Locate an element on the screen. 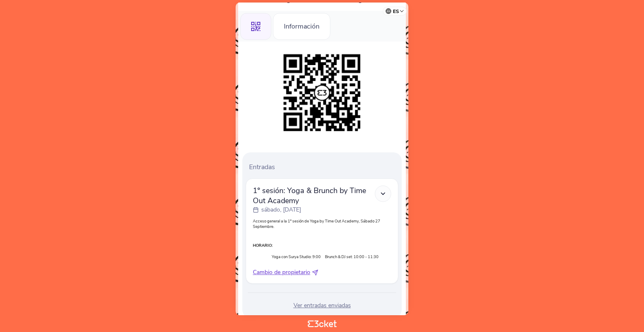 The width and height of the screenshot is (644, 332). span: Brunch & DJ set: 10:00 - 11:30 is located at coordinates (352, 256).